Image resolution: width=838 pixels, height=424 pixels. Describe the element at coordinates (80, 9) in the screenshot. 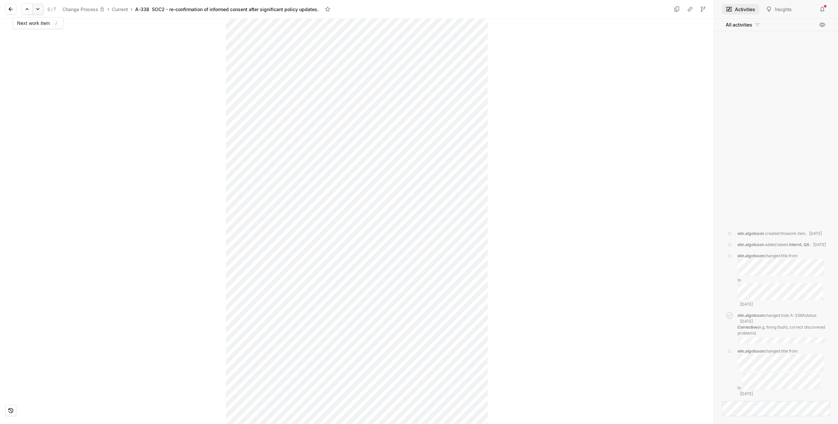

I see `div: Change Process` at that location.